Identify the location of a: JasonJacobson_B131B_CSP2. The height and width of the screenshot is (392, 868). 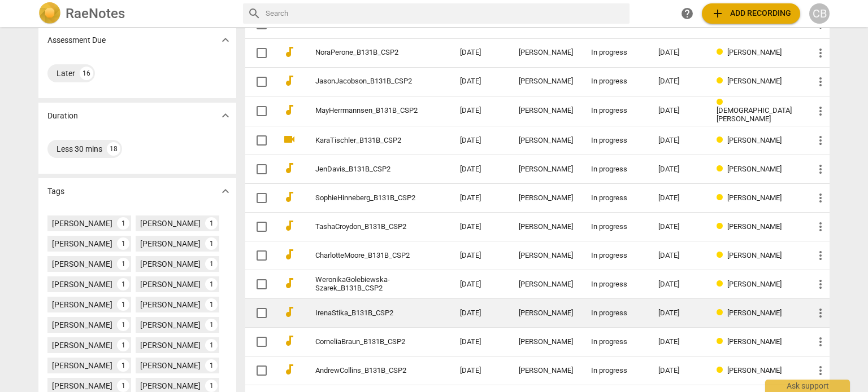
(367, 81).